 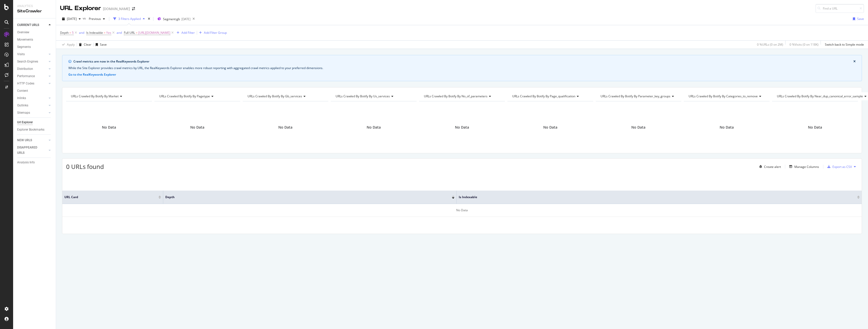 I want to click on div: URL Explorer, so click(x=80, y=8).